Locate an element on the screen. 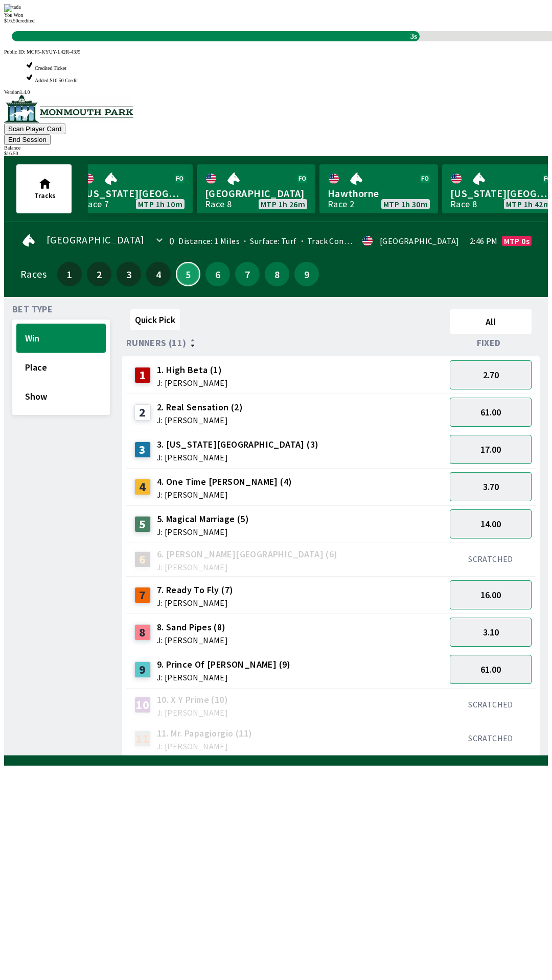  div: Race 8 is located at coordinates (218, 204).